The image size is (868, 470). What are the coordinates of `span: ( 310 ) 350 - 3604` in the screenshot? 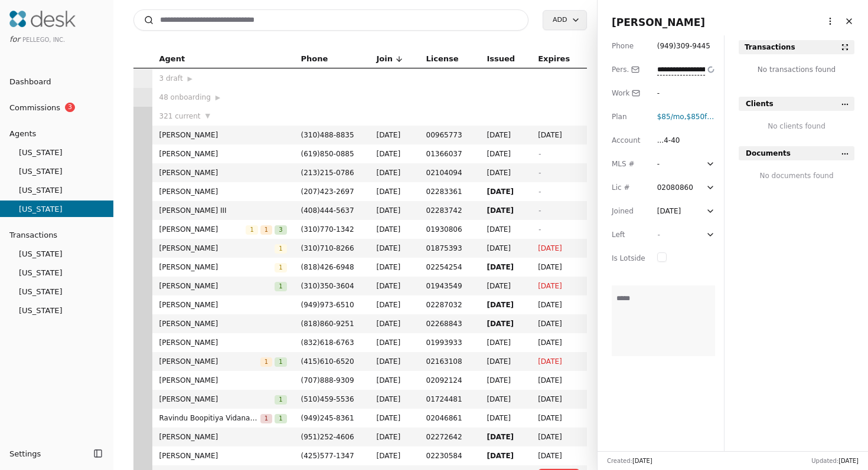 It's located at (328, 286).